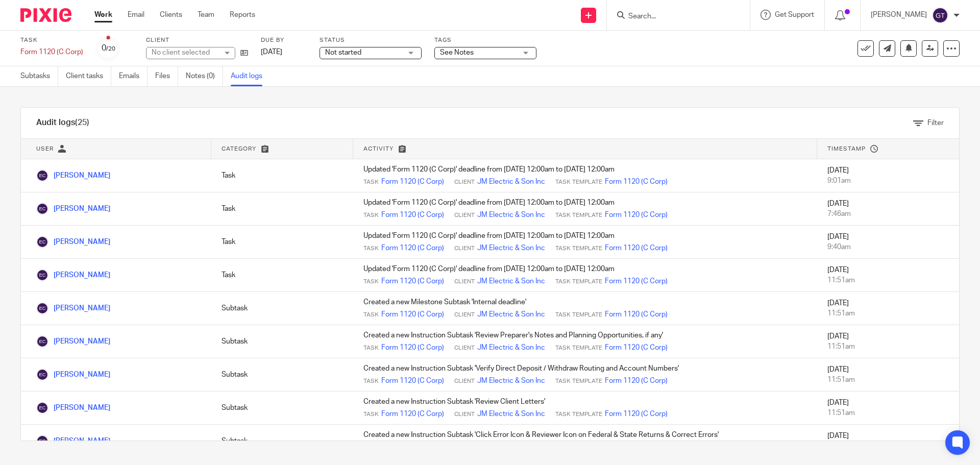 Image resolution: width=980 pixels, height=465 pixels. Describe the element at coordinates (103, 15) in the screenshot. I see `a: Work` at that location.